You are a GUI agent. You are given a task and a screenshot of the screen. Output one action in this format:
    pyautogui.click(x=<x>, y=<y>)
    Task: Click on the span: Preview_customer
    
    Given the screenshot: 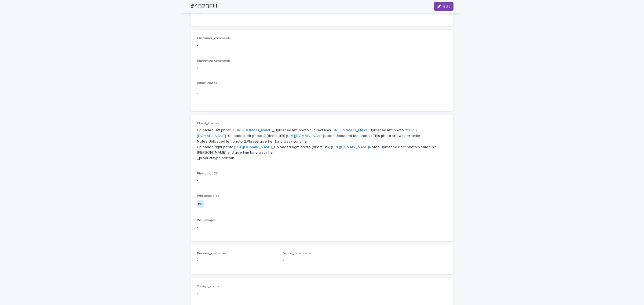 What is the action you would take?
    pyautogui.click(x=212, y=254)
    